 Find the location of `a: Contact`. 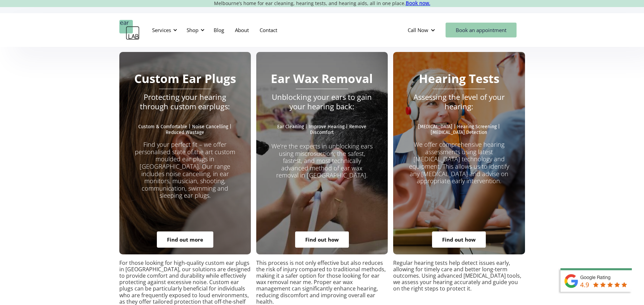

a: Contact is located at coordinates (268, 30).